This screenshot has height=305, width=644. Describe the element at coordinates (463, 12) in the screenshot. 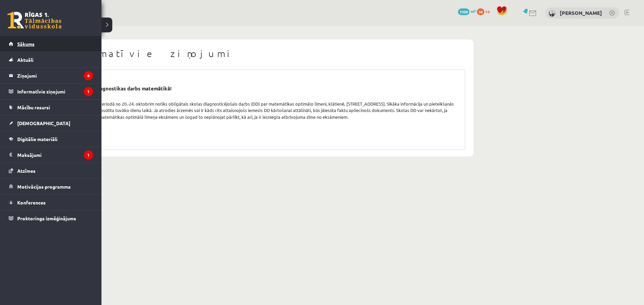

I see `span: 1109` at that location.